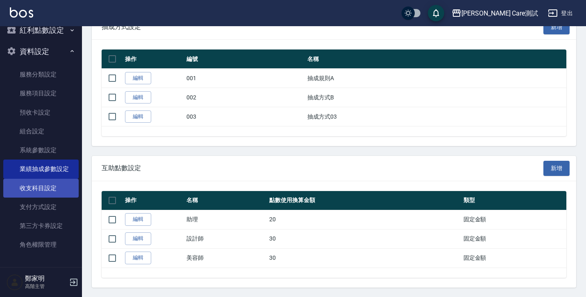  I want to click on td: 抽成方式03, so click(436, 117).